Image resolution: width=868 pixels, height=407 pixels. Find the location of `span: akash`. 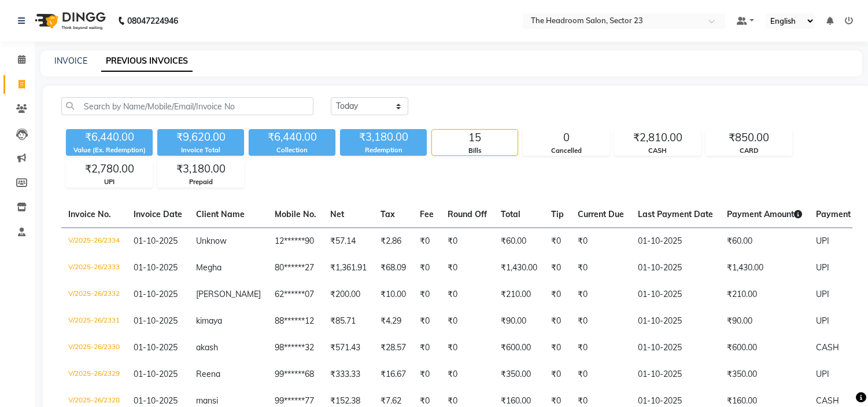

span: akash is located at coordinates (207, 347).